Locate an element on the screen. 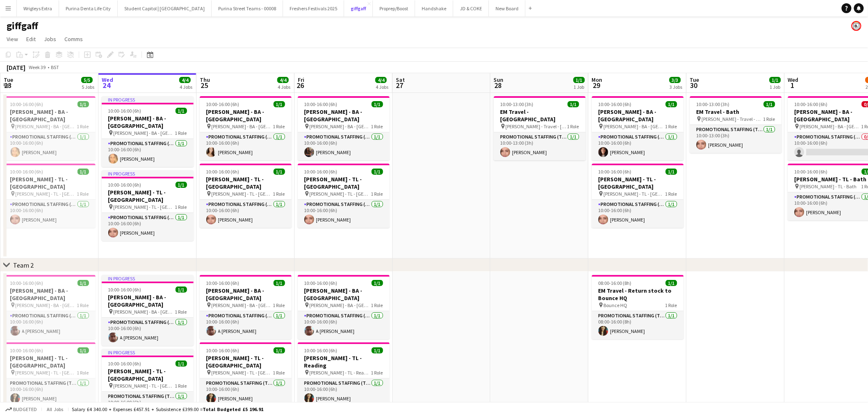 This screenshot has height=416, width=868. span: Sun is located at coordinates (499, 80).